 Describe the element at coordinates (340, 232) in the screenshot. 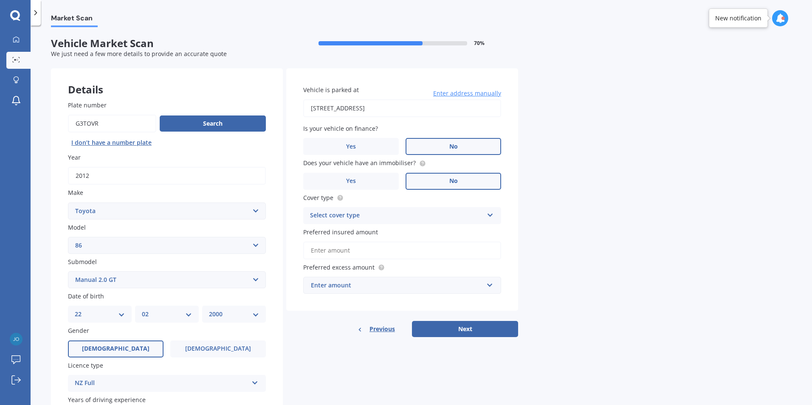

I see `span: Preferred insured amount` at that location.